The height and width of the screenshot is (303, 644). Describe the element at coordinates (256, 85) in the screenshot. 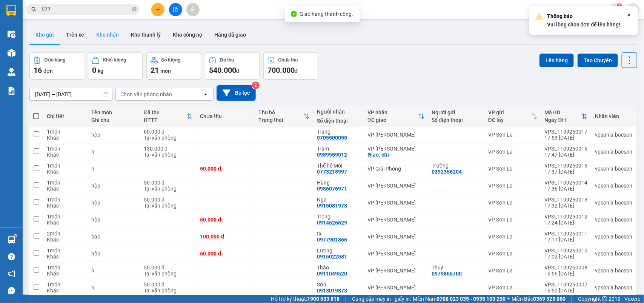

I see `sup: 2` at that location.